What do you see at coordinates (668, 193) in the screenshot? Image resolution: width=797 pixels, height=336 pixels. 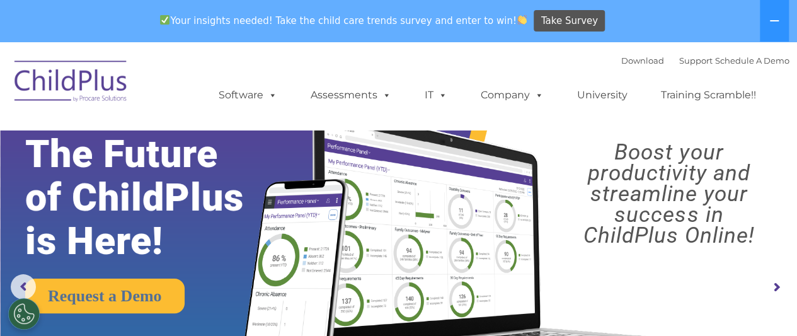 I see `rs-layer: Boost your productivity and streamline your success in ChildPlus Online!` at bounding box center [668, 193].